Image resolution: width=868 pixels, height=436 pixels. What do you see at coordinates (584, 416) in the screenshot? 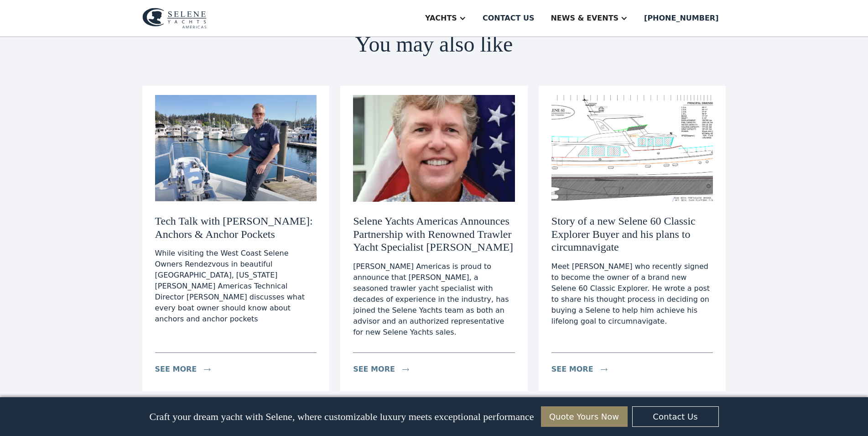
I see `a: Quote Yours Now` at bounding box center [584, 416].